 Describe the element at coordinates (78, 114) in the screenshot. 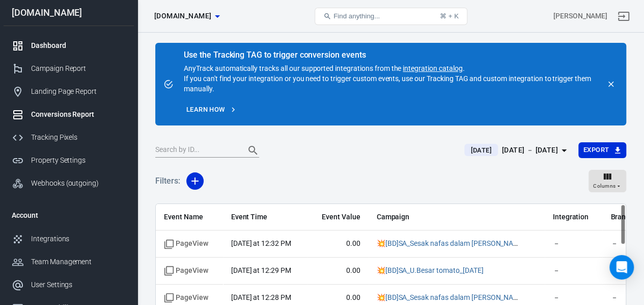

I see `div: Conversions Report` at that location.